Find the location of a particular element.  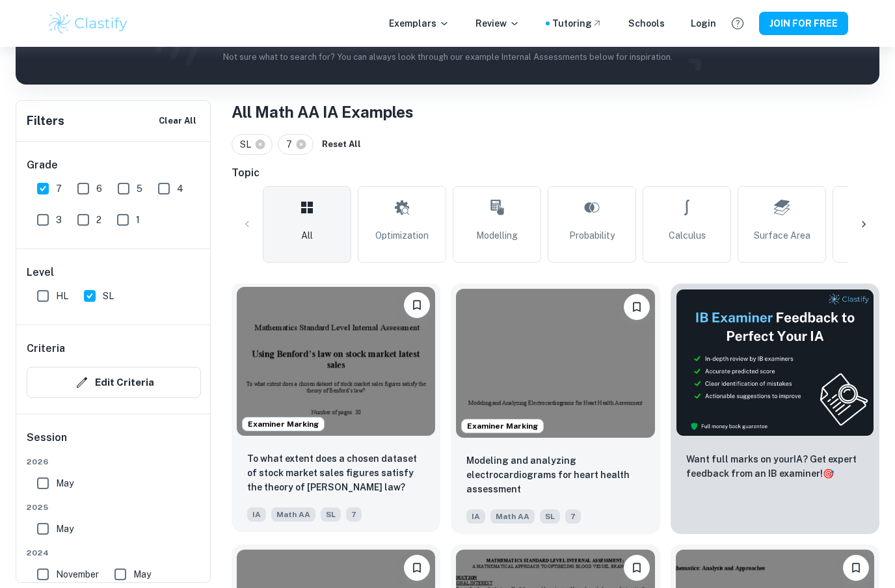

img: Thumbnail is located at coordinates (775, 362).